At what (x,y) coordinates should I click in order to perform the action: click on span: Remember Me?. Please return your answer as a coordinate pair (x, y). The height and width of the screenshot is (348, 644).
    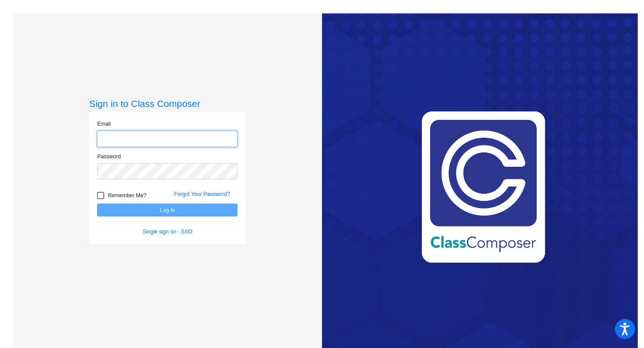
    Looking at the image, I should click on (127, 196).